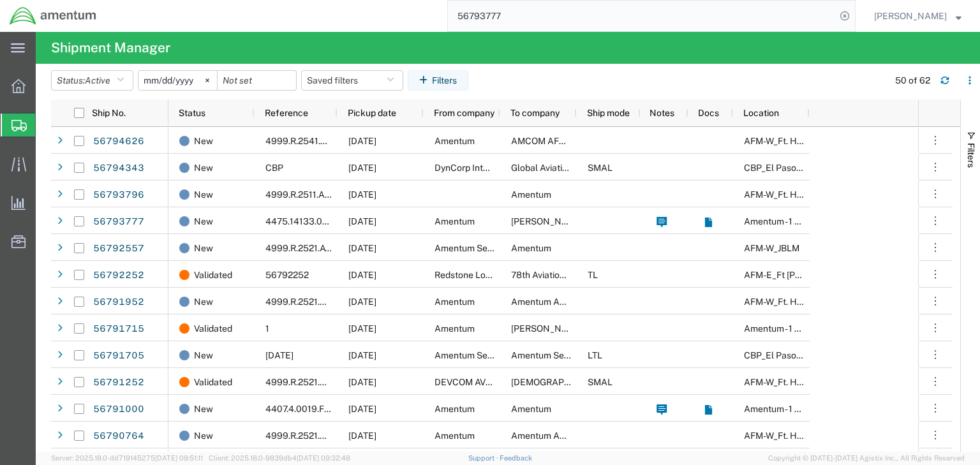  I want to click on span: AFM-E_Ft Campbell, so click(801, 275).